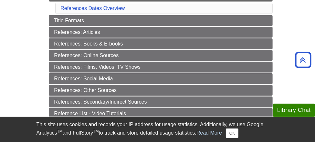  Describe the element at coordinates (161, 21) in the screenshot. I see `a: Title Formats` at that location.